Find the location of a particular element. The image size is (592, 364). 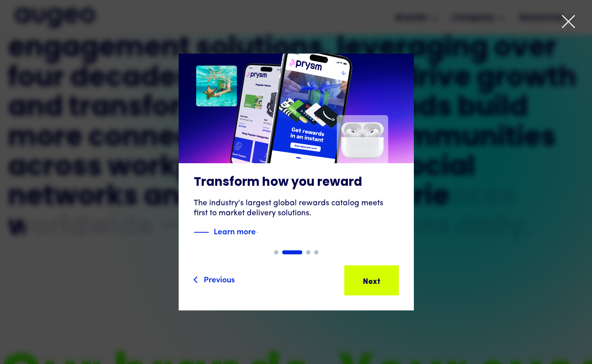

div: Show slide 4 of 4 is located at coordinates (317, 252).